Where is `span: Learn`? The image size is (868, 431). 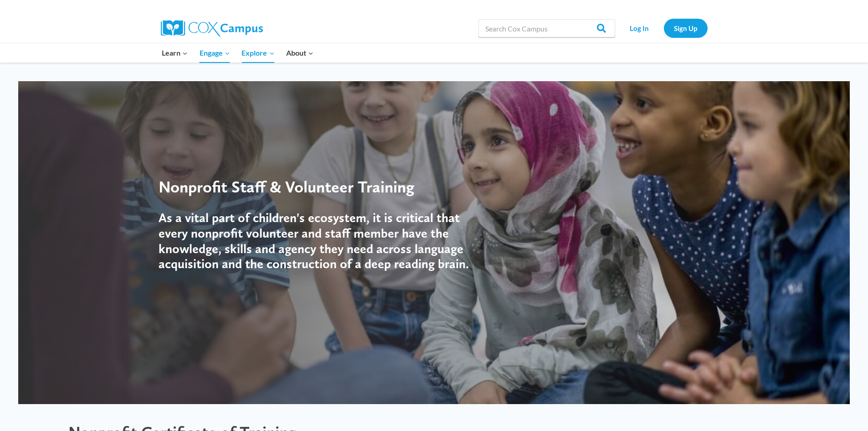 span: Learn is located at coordinates (175, 53).